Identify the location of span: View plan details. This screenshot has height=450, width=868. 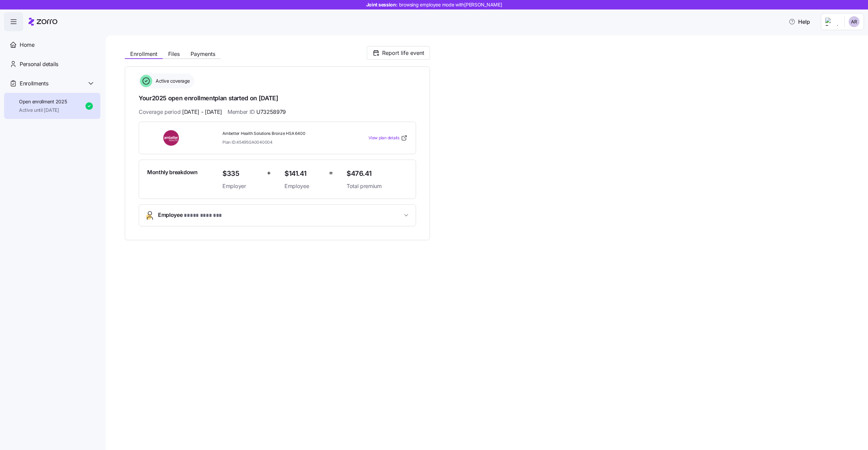
(384, 138).